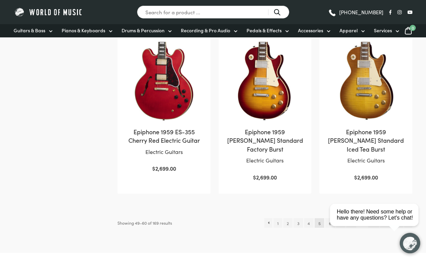 The width and height of the screenshot is (426, 259). Describe the element at coordinates (205, 30) in the screenshot. I see `span: Recording & Pro Audio` at that location.